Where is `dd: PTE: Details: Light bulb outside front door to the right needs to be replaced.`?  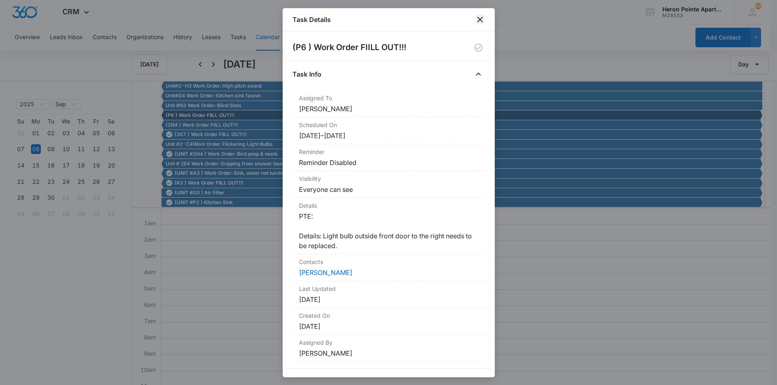 dd: PTE: Details: Light bulb outside front door to the right needs to be replaced. is located at coordinates (389, 231).